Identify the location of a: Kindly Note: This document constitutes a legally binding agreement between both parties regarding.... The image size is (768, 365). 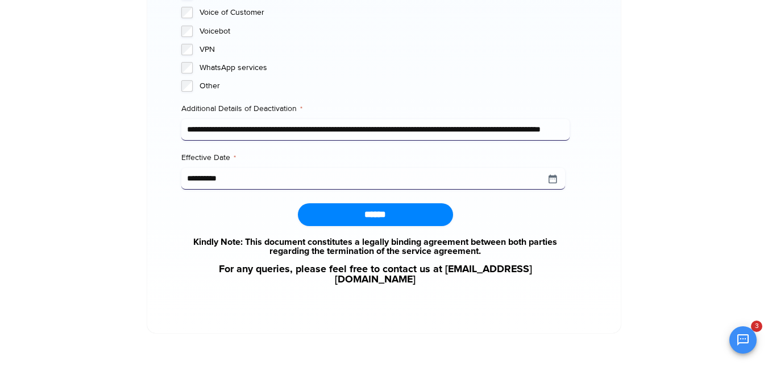
(375, 246).